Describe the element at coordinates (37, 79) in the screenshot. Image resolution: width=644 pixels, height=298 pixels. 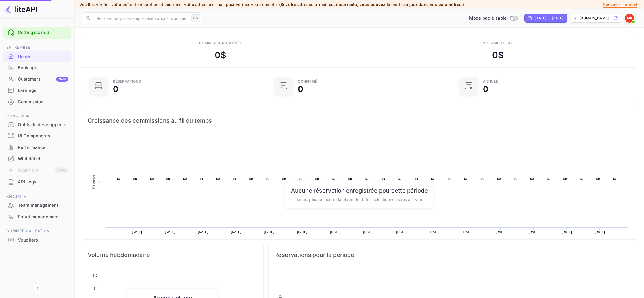
I see `a: CustomersNew` at that location.